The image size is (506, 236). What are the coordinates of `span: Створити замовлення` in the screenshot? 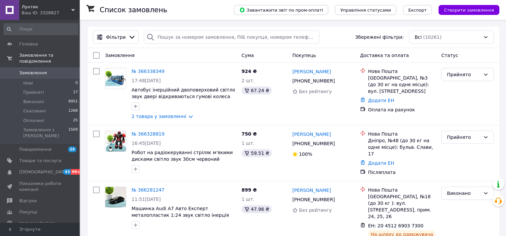 It's located at (469, 10).